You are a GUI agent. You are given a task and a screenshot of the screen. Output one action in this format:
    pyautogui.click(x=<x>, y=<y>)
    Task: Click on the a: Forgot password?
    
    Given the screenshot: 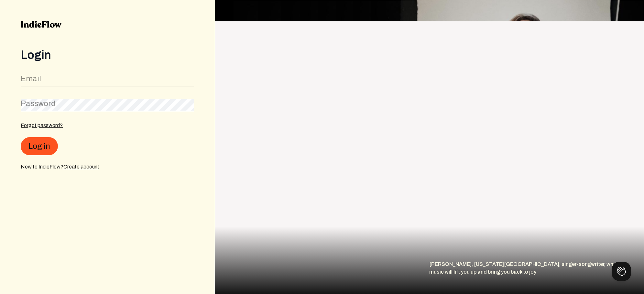 What is the action you would take?
    pyautogui.click(x=42, y=125)
    